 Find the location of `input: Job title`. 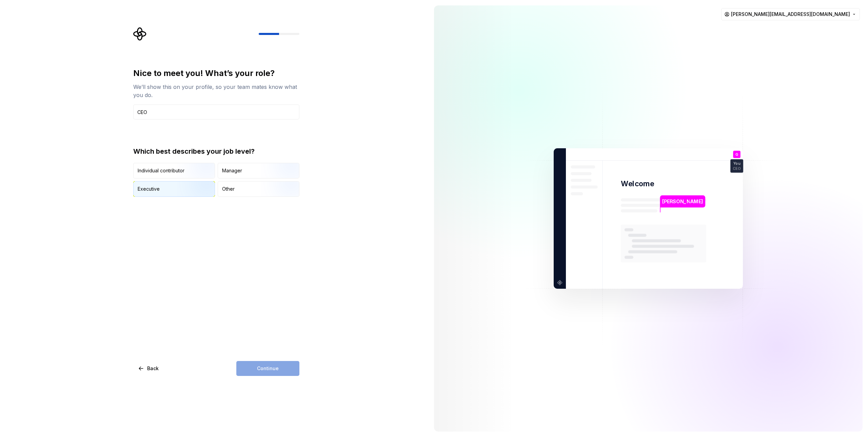

input: Job title is located at coordinates (217, 112).